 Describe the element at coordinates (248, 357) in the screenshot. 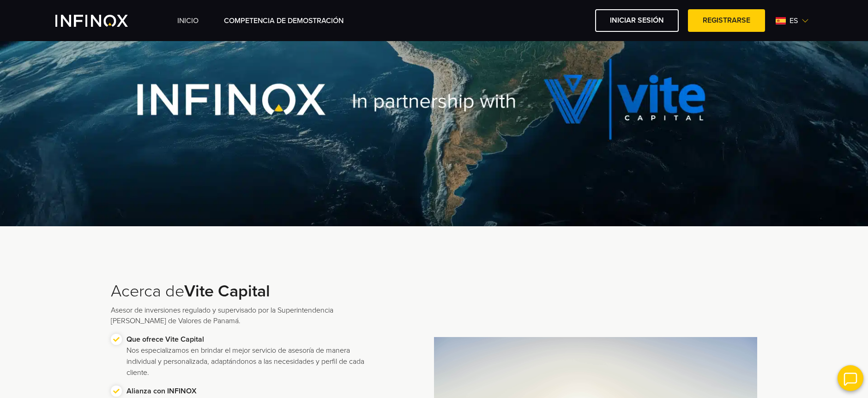

I see `p: Nos especializamos en brindar el mejor servicio de asesoría de manera individual y personalizada,...` at that location.